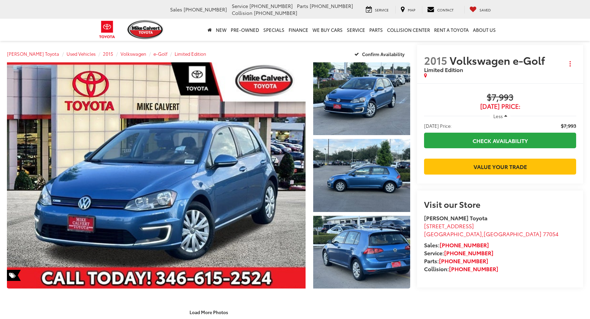  I want to click on a: About Us, so click(484, 30).